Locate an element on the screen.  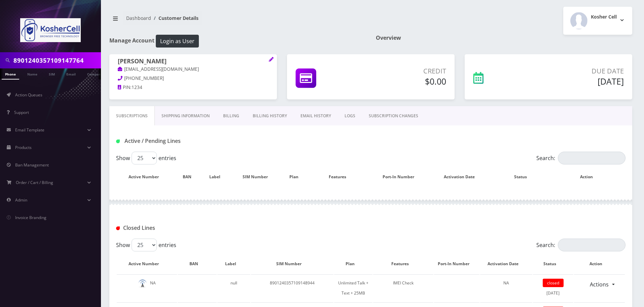
span: Products is located at coordinates (23, 147).